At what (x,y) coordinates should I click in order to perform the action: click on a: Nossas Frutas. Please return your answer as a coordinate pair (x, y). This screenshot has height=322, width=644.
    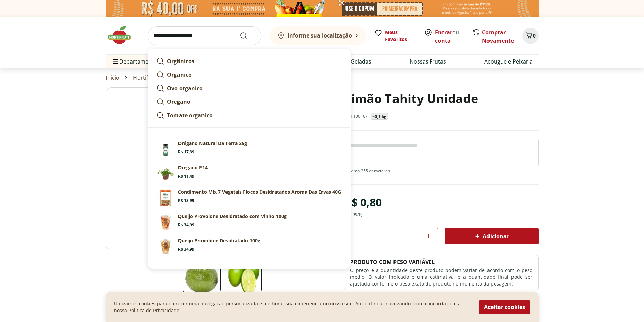
    Looking at the image, I should click on (428, 61).